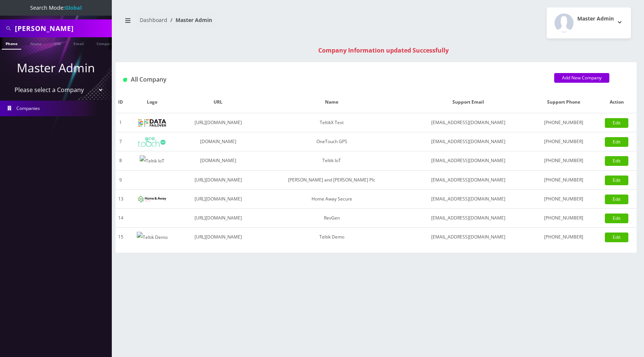 Image resolution: width=644 pixels, height=357 pixels. Describe the element at coordinates (246, 23) in the screenshot. I see `nav: breadcrumb` at that location.